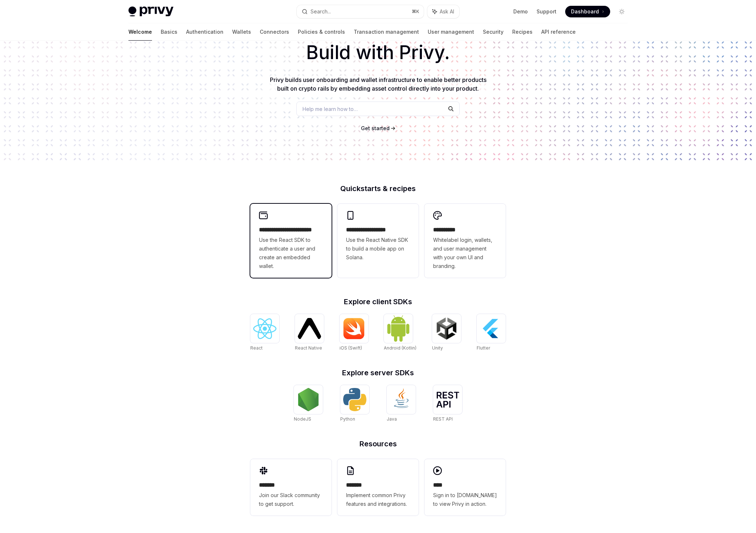  I want to click on h1: Build with Privy., so click(378, 52).